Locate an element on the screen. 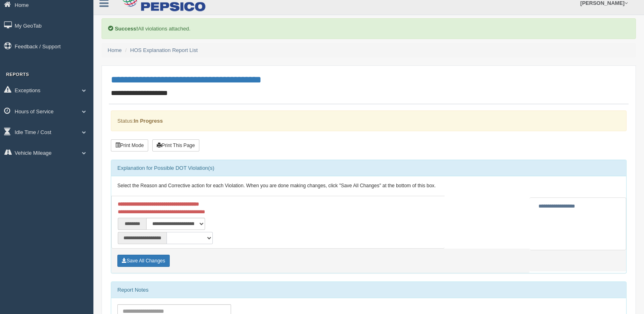  div: All violations attached. is located at coordinates (369, 28).